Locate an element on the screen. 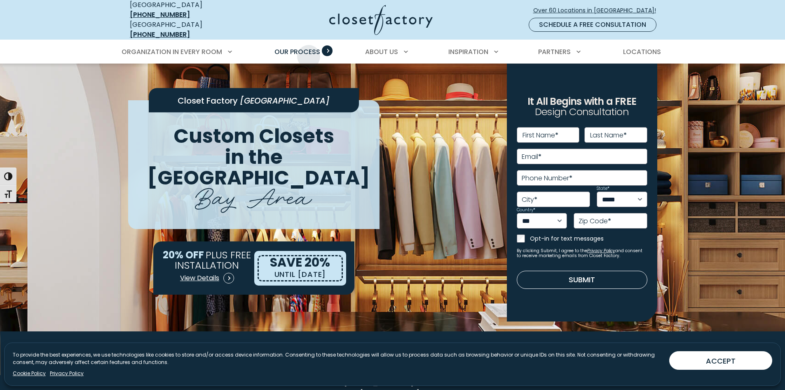  span: Inspiration is located at coordinates (468, 52).